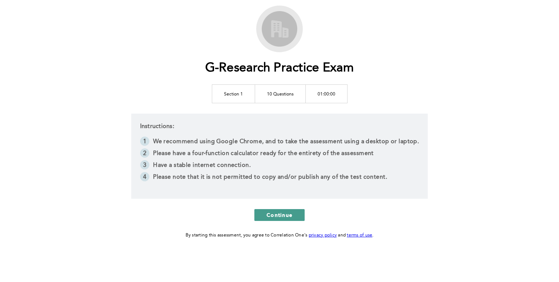 The width and height of the screenshot is (559, 282). What do you see at coordinates (280, 94) in the screenshot?
I see `td: 10 Questions` at bounding box center [280, 94].